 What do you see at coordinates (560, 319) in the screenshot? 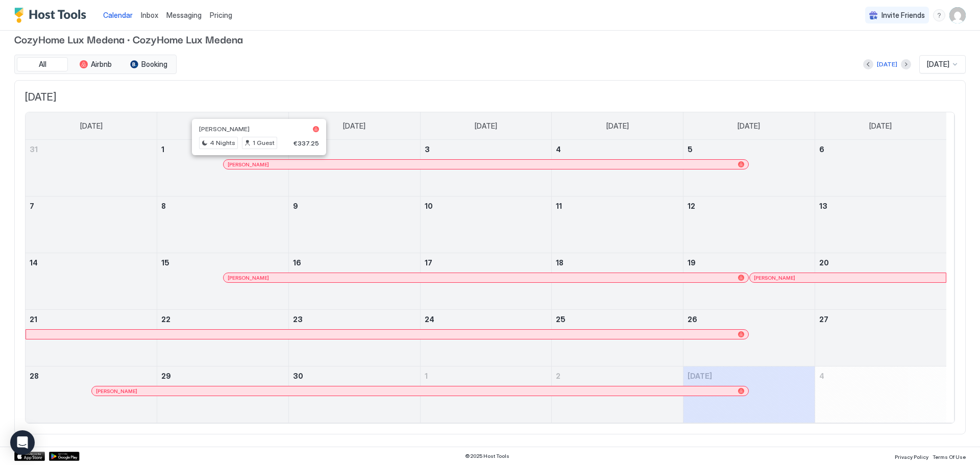
I see `span: 25` at bounding box center [560, 319].